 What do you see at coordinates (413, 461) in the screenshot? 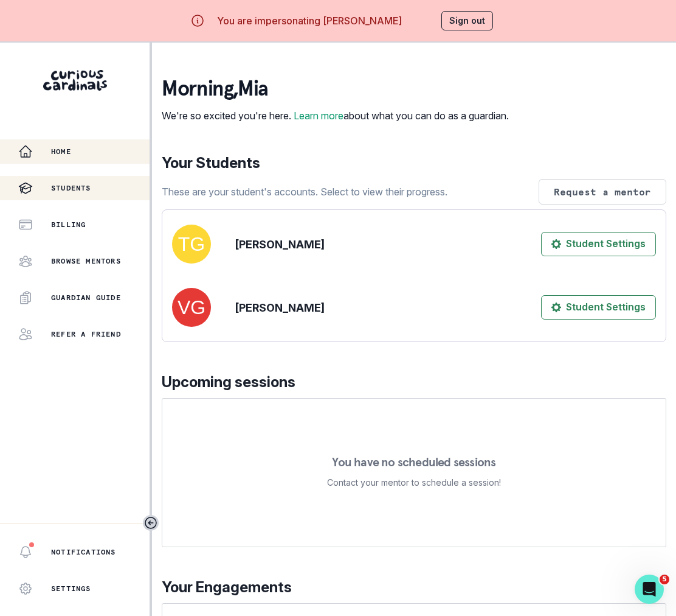
I see `p: You have no scheduled sessions` at bounding box center [413, 461].